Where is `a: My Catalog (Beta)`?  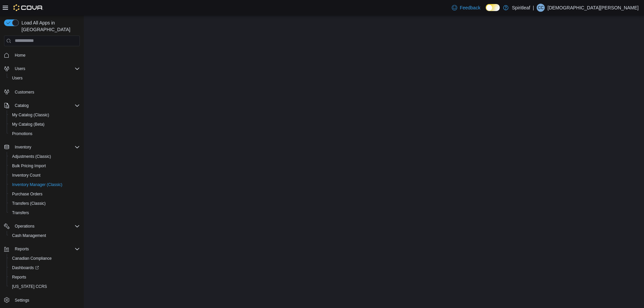
a: My Catalog (Beta) is located at coordinates (28, 124).